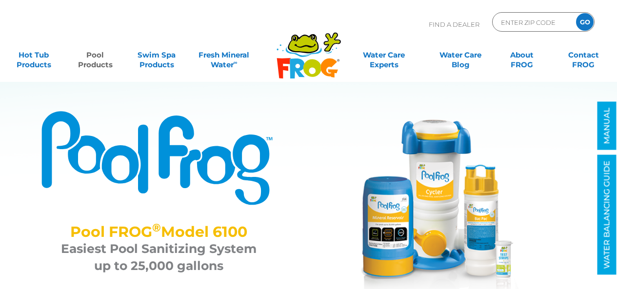 The width and height of the screenshot is (617, 289). Describe the element at coordinates (522, 55) in the screenshot. I see `a: AboutFROG` at that location.